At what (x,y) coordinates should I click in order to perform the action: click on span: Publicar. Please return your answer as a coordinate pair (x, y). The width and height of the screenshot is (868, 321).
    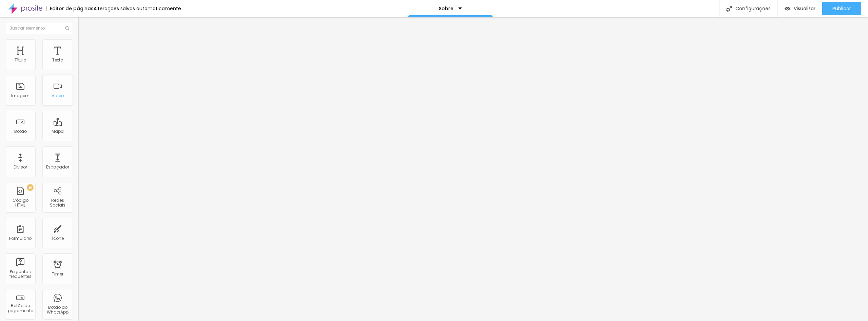
    Looking at the image, I should click on (842, 9).